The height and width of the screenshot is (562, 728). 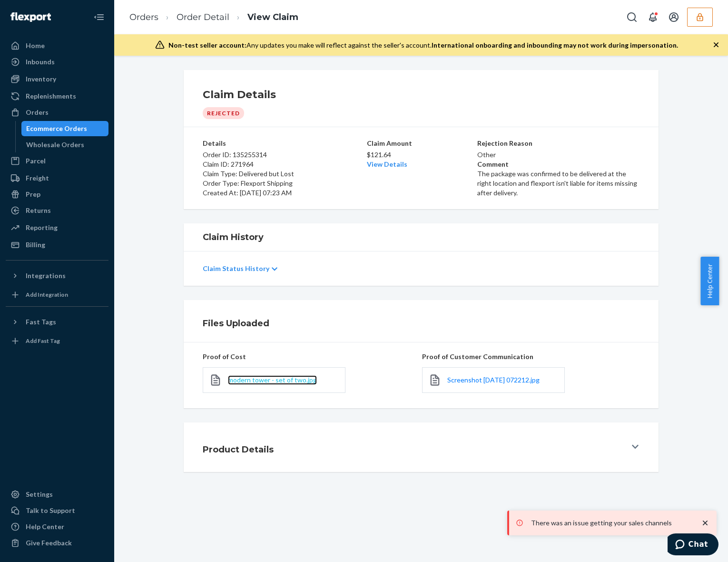 What do you see at coordinates (49, 542) in the screenshot?
I see `div: Give Feedback` at bounding box center [49, 542].